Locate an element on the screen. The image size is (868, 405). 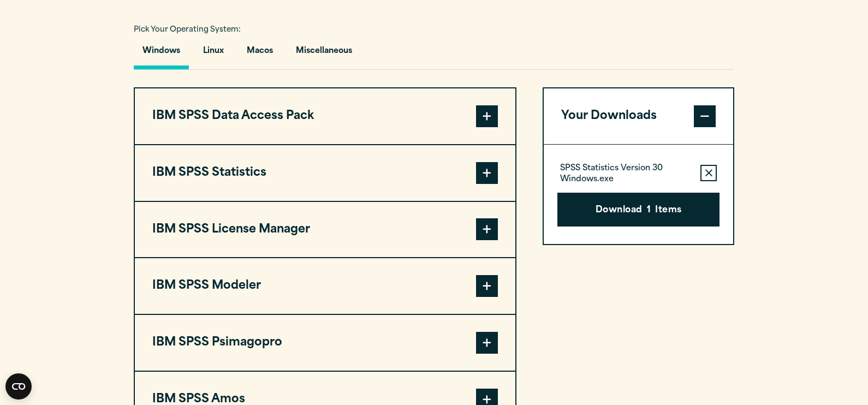
button: Open CMP widget is located at coordinates (18, 387).